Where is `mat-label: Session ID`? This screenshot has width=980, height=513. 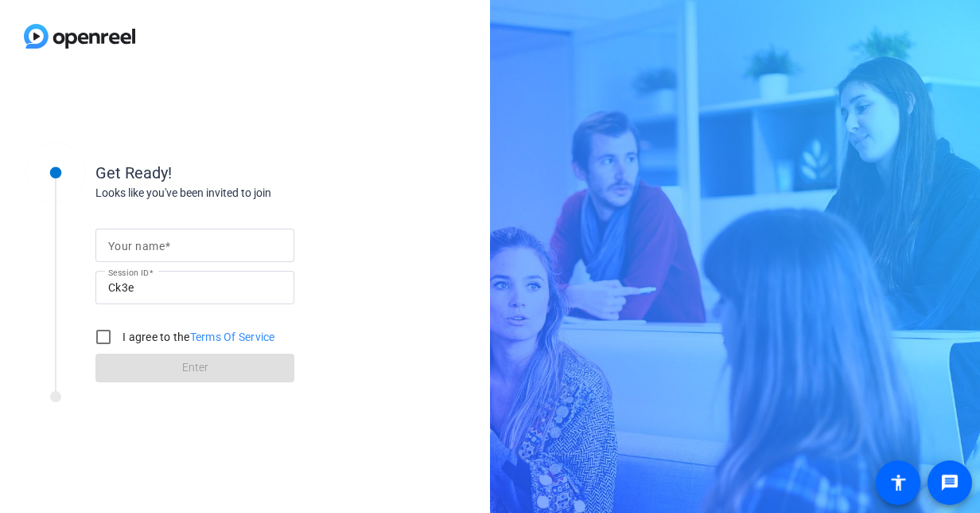
mat-label: Session ID is located at coordinates (128, 272).